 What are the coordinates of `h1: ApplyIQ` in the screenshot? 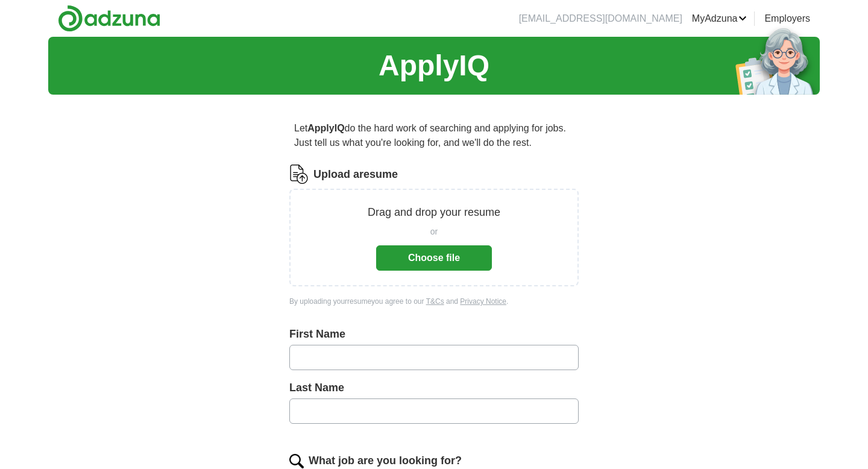 It's located at (434, 66).